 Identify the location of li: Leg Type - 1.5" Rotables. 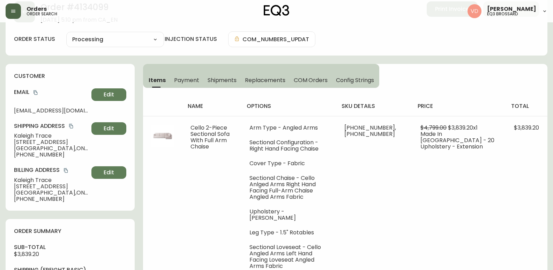
(288, 232).